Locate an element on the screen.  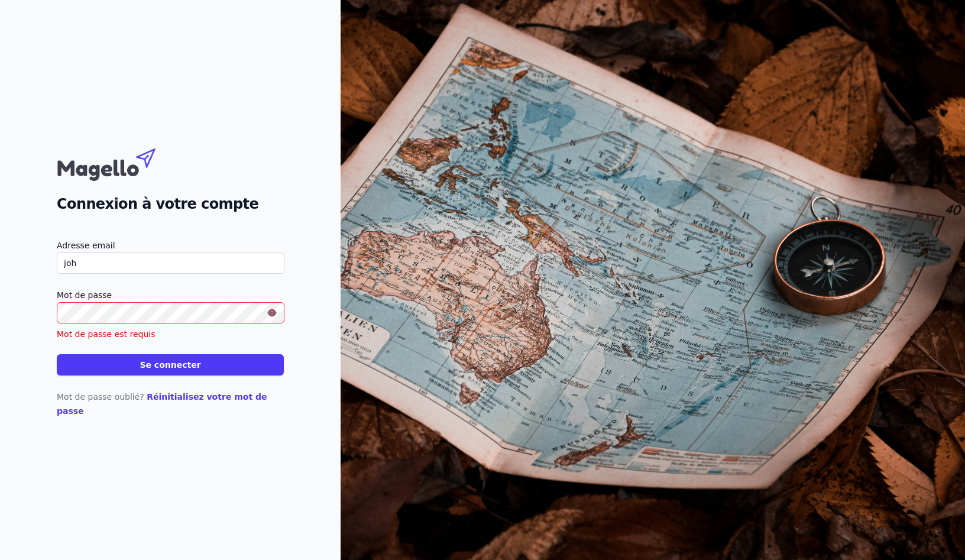
p: Mot de passe est requis is located at coordinates (170, 334).